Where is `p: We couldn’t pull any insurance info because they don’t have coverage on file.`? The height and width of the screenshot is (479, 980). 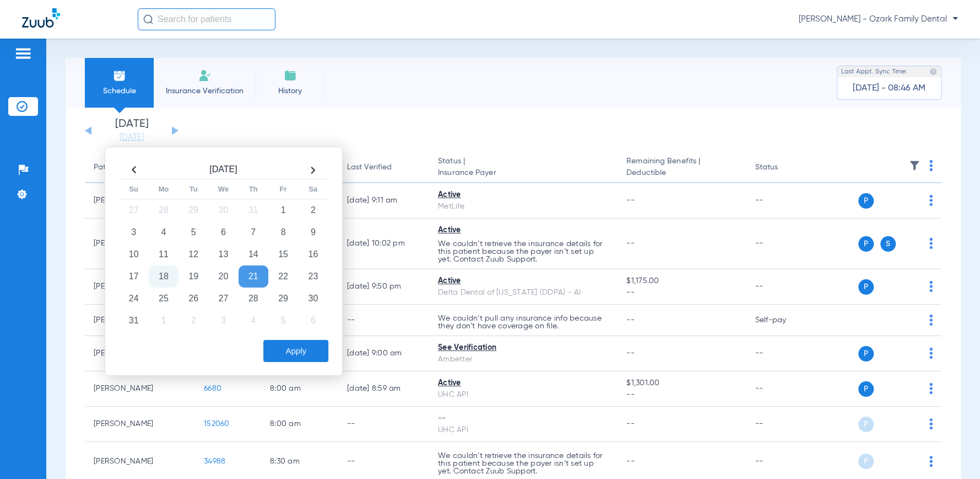
p: We couldn’t pull any insurance info because they don’t have coverage on file. is located at coordinates (523, 322).